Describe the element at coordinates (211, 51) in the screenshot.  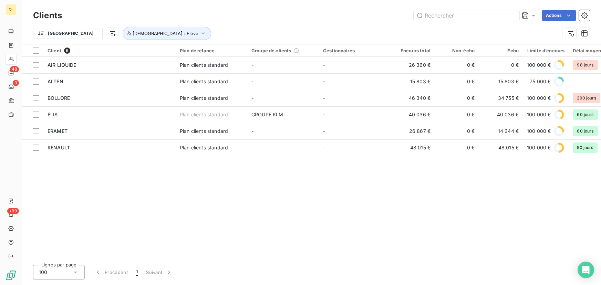
I see `div: Plan de relance` at that location.